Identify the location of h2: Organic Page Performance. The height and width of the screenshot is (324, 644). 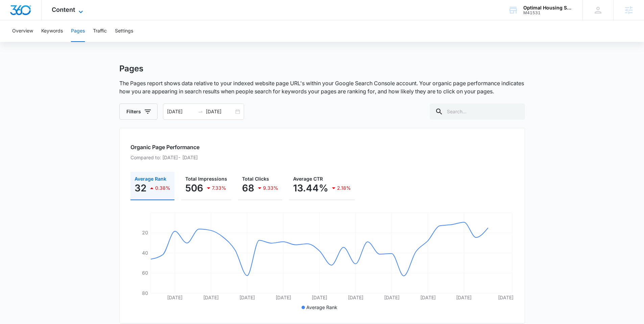
(322, 147).